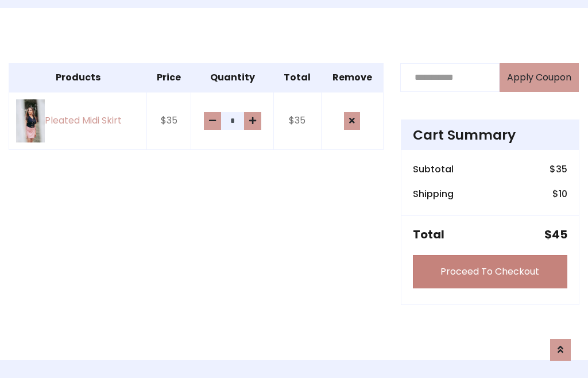 This screenshot has width=588, height=378. What do you see at coordinates (560, 234) in the screenshot?
I see `span: 45` at bounding box center [560, 234].